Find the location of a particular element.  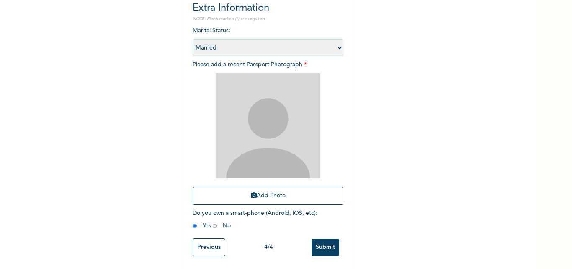

input: Previous is located at coordinates (209, 247).